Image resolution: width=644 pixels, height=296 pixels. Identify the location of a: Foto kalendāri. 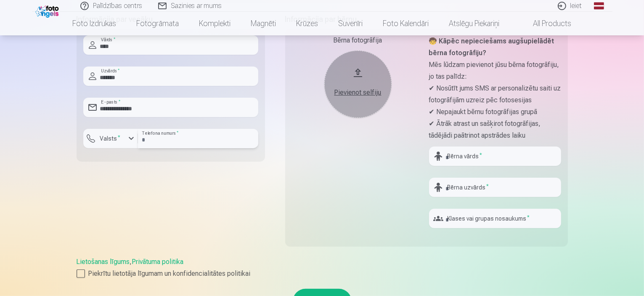
(406, 23).